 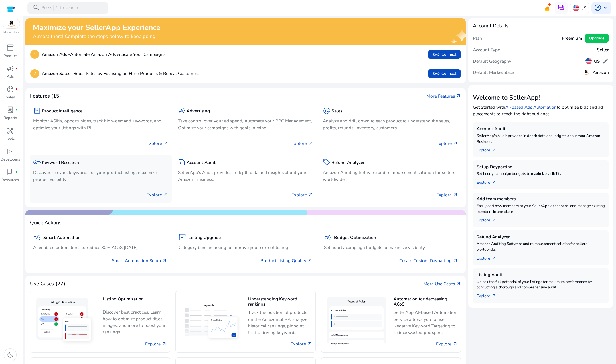 What do you see at coordinates (598, 7) in the screenshot?
I see `span: account_circle` at bounding box center [598, 7].